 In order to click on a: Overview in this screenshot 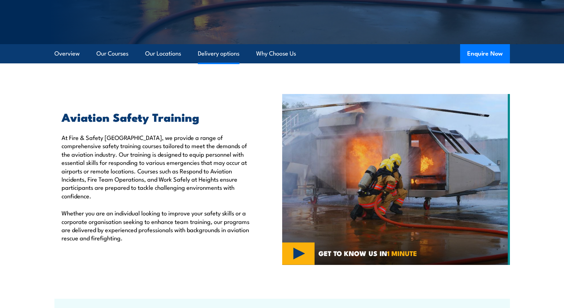, I will do `click(67, 53)`.